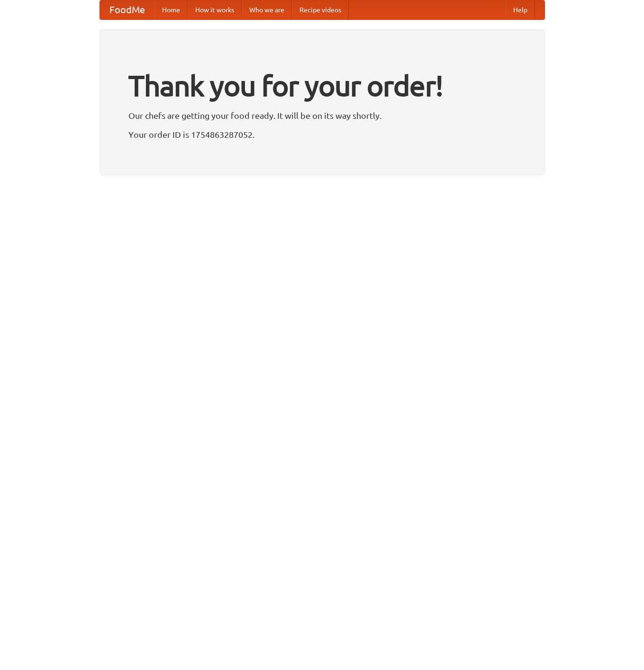  Describe the element at coordinates (322, 86) in the screenshot. I see `h1: Thank you for your order!` at that location.